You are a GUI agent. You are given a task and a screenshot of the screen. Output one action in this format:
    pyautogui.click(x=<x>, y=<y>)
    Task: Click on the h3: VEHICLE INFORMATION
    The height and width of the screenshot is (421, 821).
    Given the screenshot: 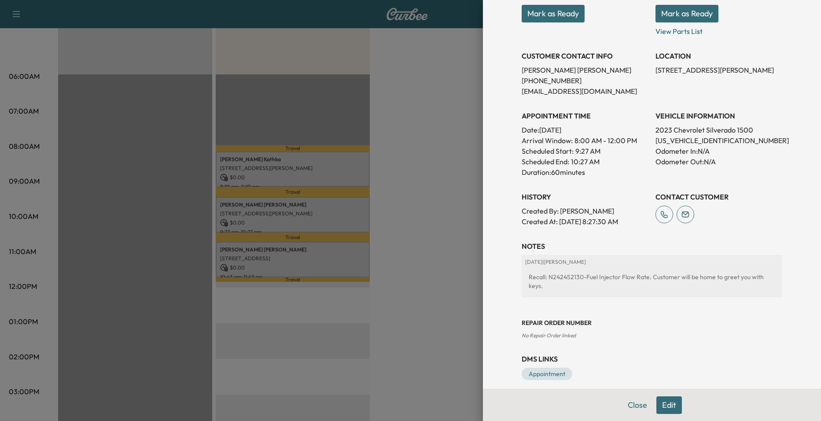 What is the action you would take?
    pyautogui.click(x=719, y=116)
    